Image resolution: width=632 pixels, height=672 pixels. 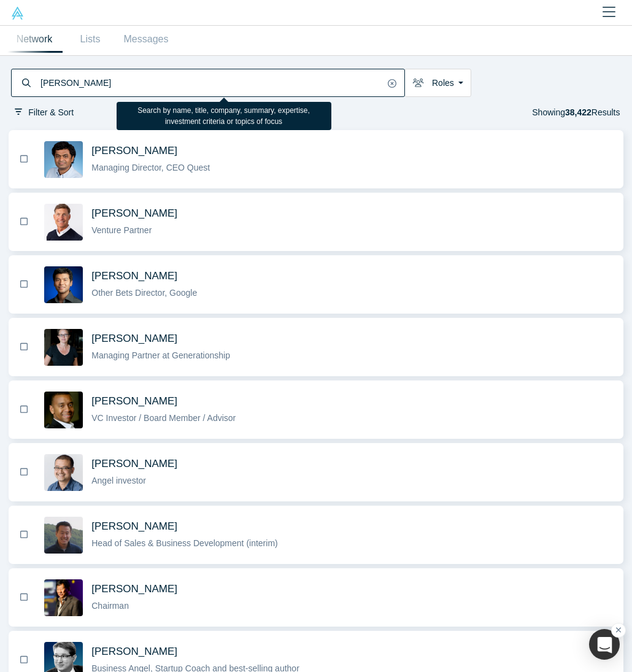 What do you see at coordinates (63, 535) in the screenshot?
I see `img: Michael Chang's Profile Image` at bounding box center [63, 535].